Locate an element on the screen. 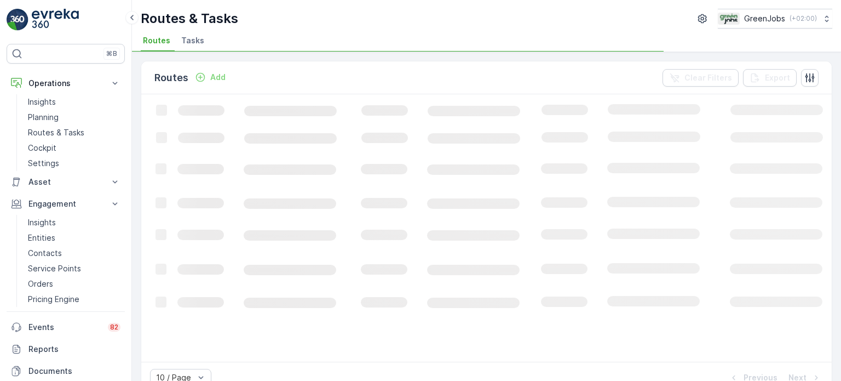 This screenshot has width=841, height=381. p: Events is located at coordinates (65, 327).